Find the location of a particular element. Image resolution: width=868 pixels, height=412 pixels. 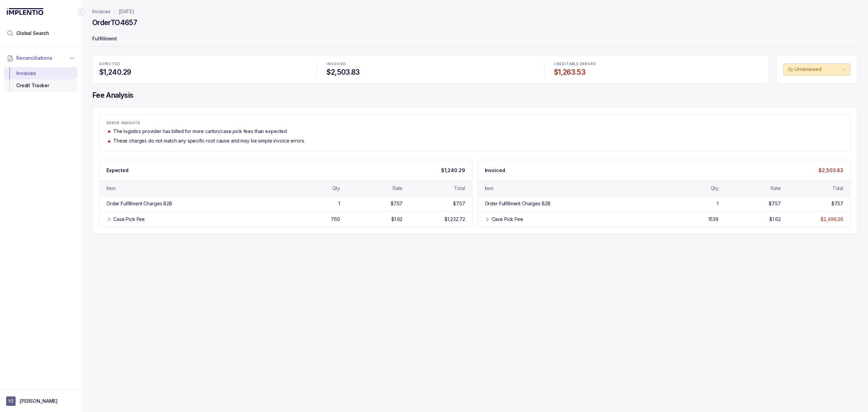

p: The logistics provider has billed for more carton/case pick fees than expected is located at coordinates (200, 131).